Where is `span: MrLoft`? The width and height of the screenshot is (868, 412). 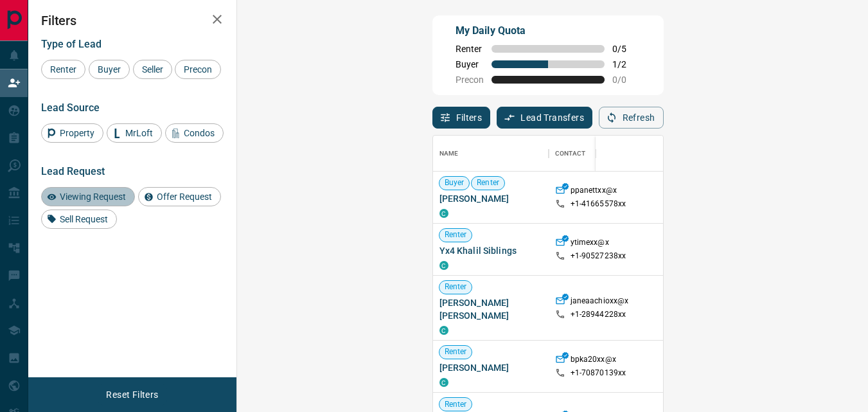
span: MrLoft is located at coordinates (139, 133).